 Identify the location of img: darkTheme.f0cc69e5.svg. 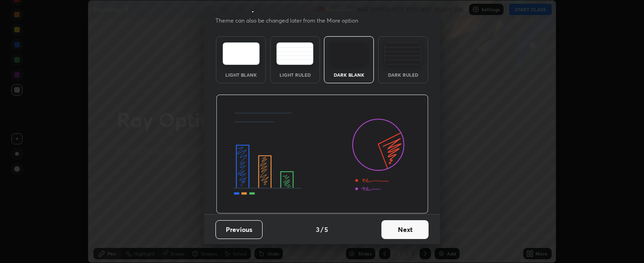
(349, 54).